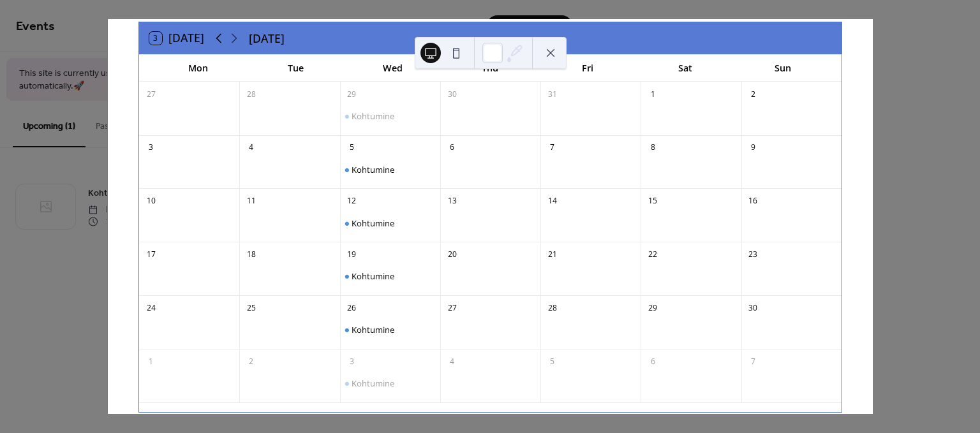 This screenshot has width=980, height=433. What do you see at coordinates (296, 67) in the screenshot?
I see `div: Tue` at bounding box center [296, 67].